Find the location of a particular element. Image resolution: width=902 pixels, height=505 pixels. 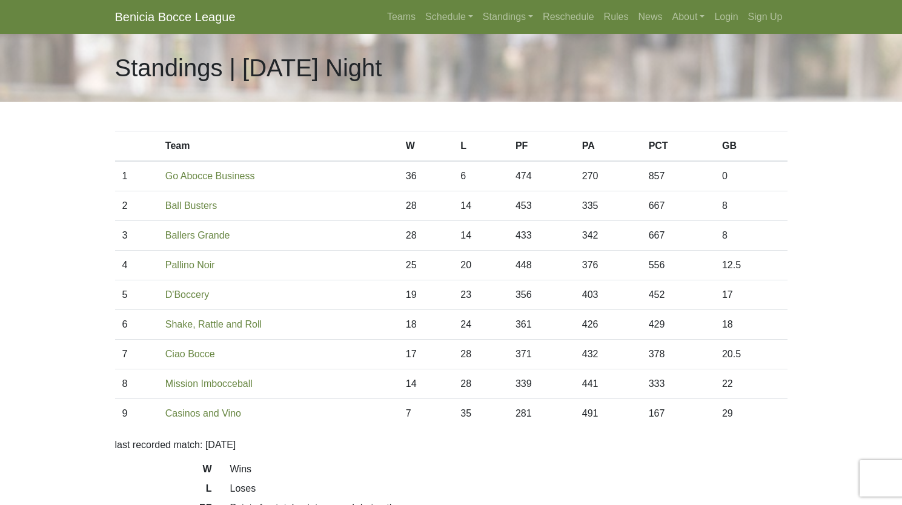

td: 270 is located at coordinates (608, 176).